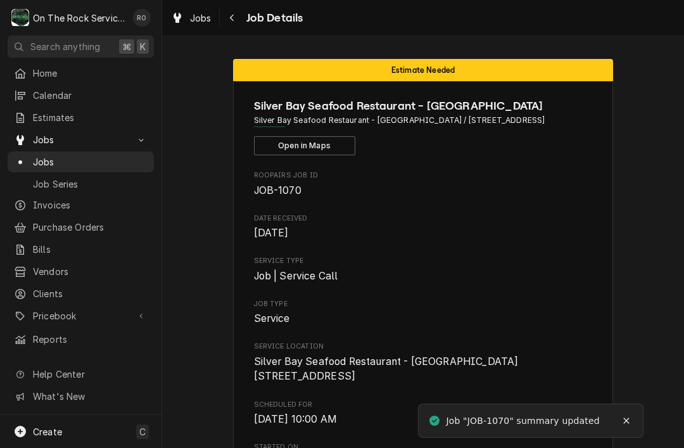 The image size is (684, 448). Describe the element at coordinates (90, 205) in the screenshot. I see `span: Invoices` at that location.